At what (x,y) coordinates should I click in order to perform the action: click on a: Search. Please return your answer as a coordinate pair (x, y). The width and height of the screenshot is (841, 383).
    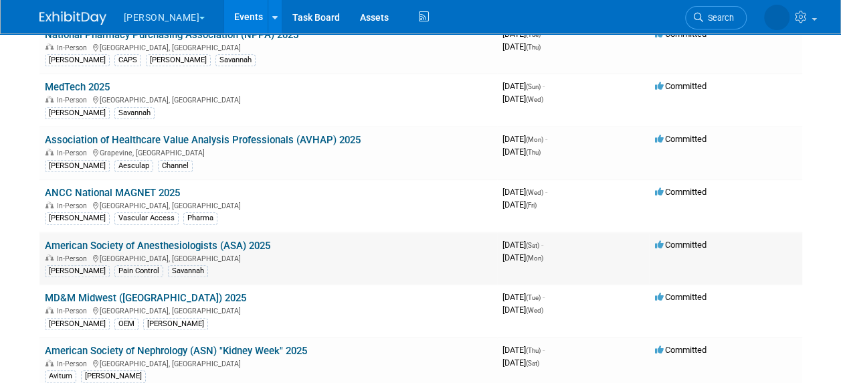
    Looking at the image, I should click on (716, 17).